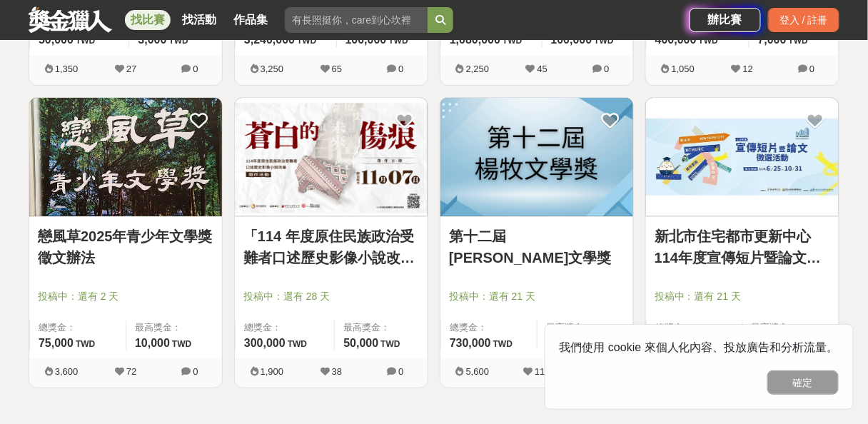 This screenshot has width=868, height=424. I want to click on span: 300,000, so click(265, 343).